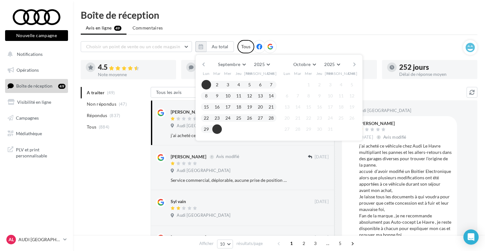 This screenshot has height=251, width=485. What do you see at coordinates (302, 64) in the screenshot?
I see `span: Octobre` at bounding box center [302, 64].